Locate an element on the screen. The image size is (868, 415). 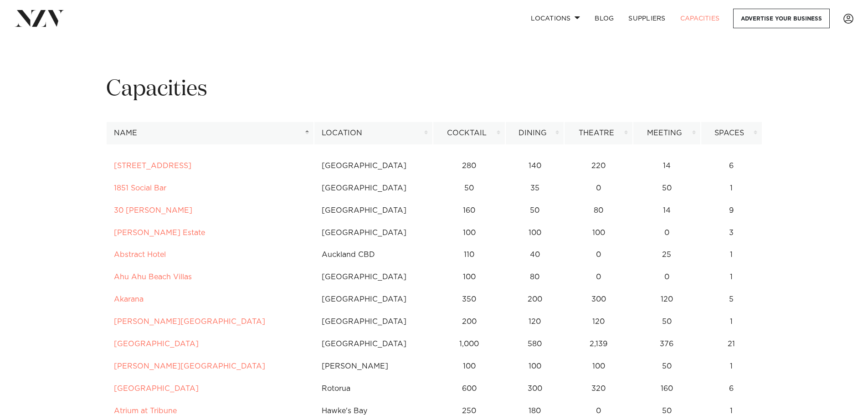
th: Cocktail: activate to sort column ascending is located at coordinates (469, 133).